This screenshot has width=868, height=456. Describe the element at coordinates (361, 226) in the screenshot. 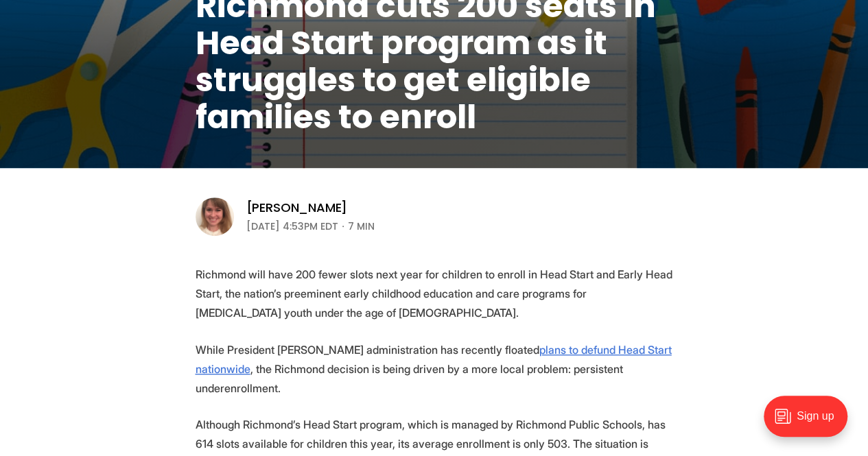

I see `span: 7 min` at that location.